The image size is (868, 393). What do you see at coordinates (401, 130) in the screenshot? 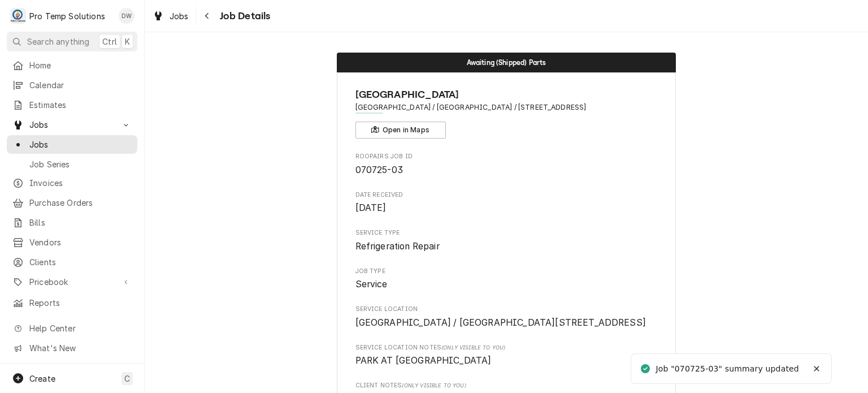
I see `button: Open in Maps` at bounding box center [401, 130].